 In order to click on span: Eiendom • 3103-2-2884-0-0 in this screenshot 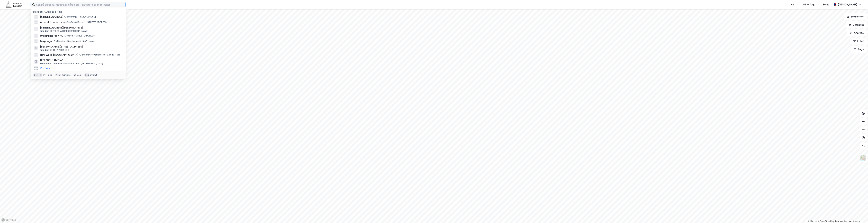, I will do `click(55, 50)`.